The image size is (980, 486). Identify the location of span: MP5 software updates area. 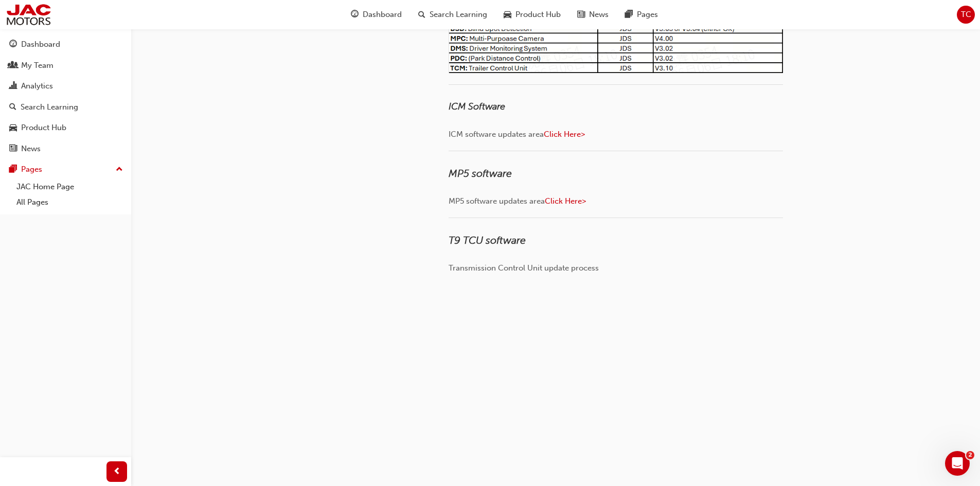
(497, 201).